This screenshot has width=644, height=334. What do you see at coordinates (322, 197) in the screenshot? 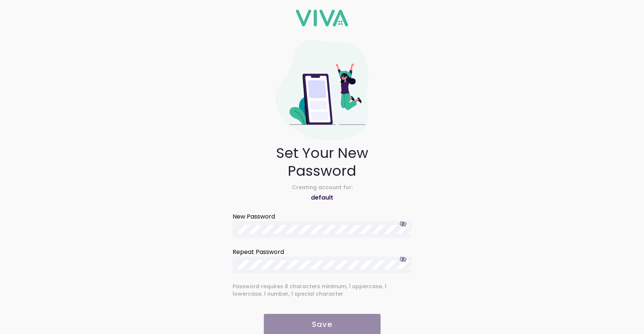
I see `ion-text: default` at bounding box center [322, 197].